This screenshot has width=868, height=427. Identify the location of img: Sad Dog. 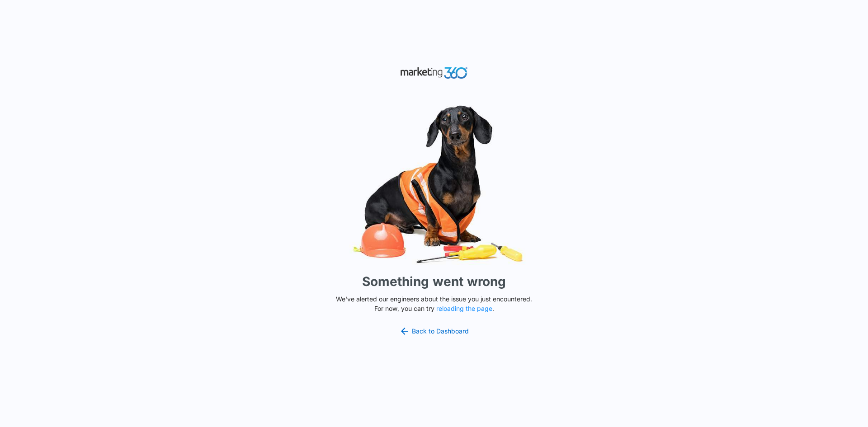
(434, 184).